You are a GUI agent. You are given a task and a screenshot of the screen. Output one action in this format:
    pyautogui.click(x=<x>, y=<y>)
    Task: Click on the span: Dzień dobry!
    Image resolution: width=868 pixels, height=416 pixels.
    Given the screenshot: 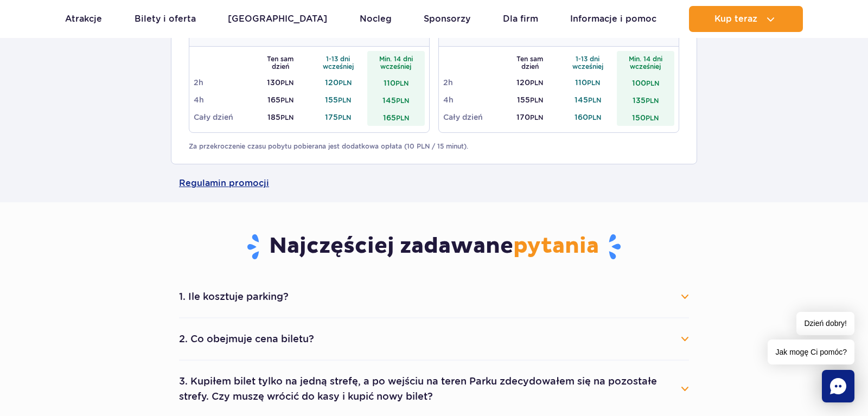 What is the action you would take?
    pyautogui.click(x=825, y=324)
    